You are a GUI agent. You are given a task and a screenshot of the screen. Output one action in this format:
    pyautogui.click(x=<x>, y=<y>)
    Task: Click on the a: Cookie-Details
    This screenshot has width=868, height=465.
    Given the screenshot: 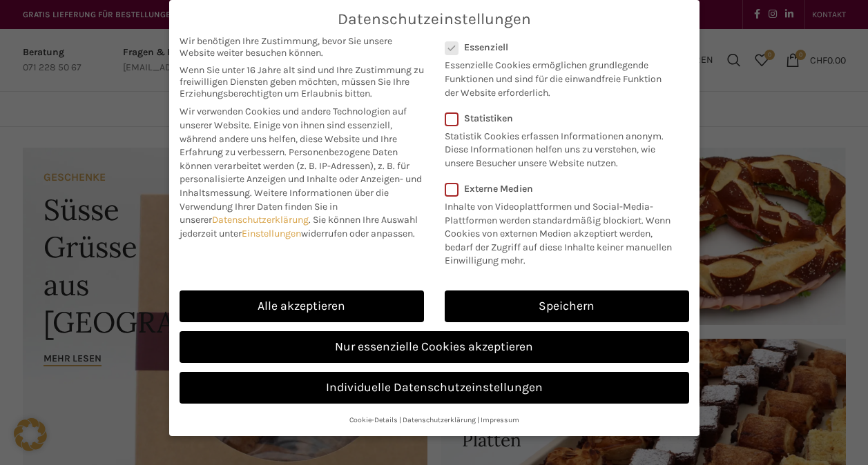 What is the action you would take?
    pyautogui.click(x=373, y=420)
    